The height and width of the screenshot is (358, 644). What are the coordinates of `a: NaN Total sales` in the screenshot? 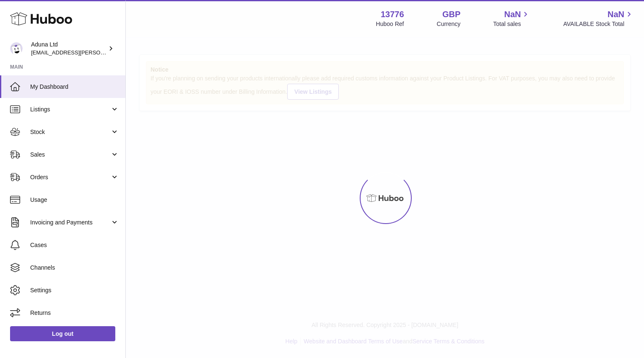 It's located at (511, 19).